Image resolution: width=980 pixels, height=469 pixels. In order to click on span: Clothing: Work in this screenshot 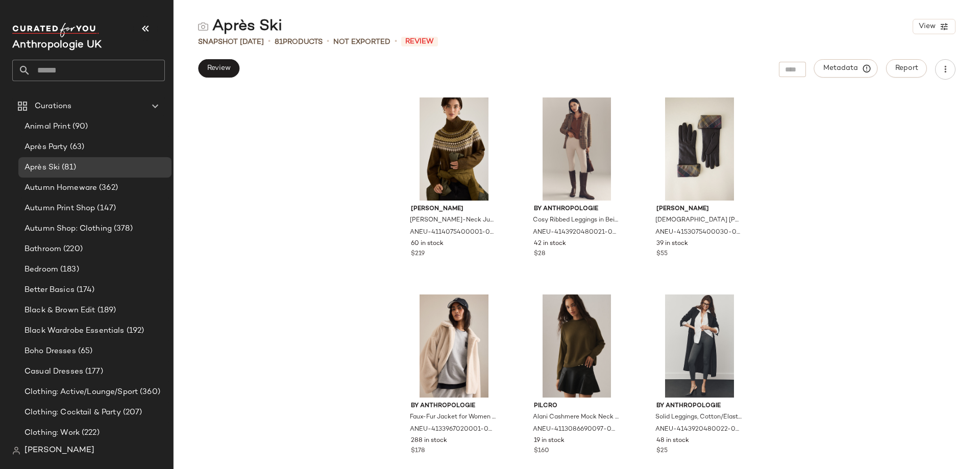, I will do `click(52, 433)`.